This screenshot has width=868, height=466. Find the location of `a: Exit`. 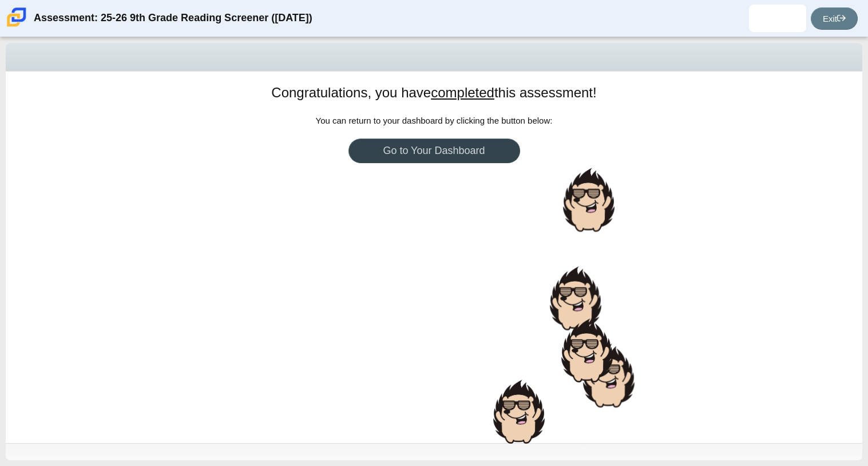

a: Exit is located at coordinates (835, 18).